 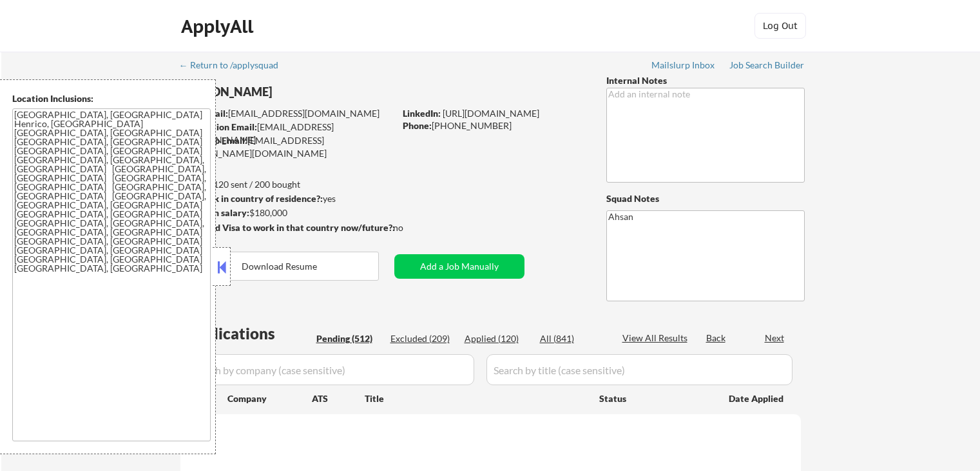 I want to click on div: Back, so click(x=717, y=338).